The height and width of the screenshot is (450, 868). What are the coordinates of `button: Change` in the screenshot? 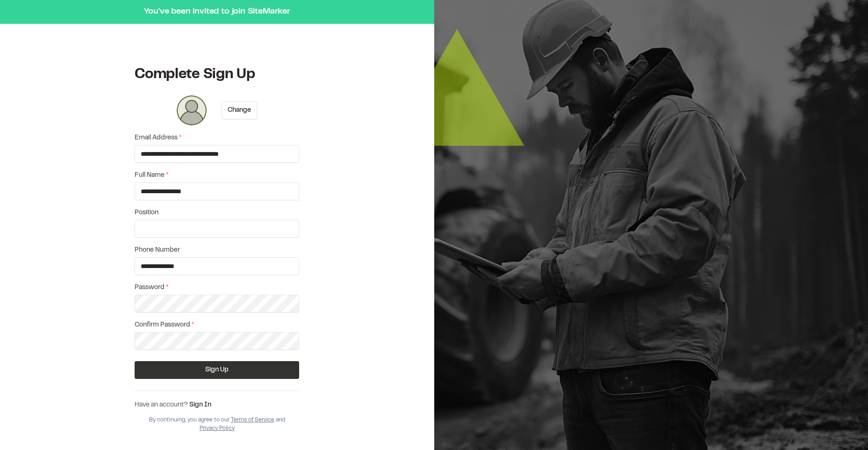 It's located at (239, 110).